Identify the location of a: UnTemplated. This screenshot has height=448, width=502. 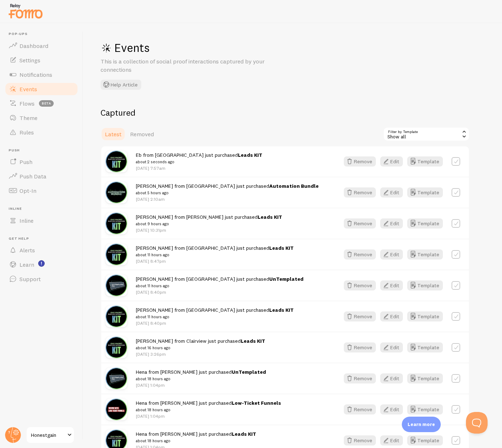
(249, 372).